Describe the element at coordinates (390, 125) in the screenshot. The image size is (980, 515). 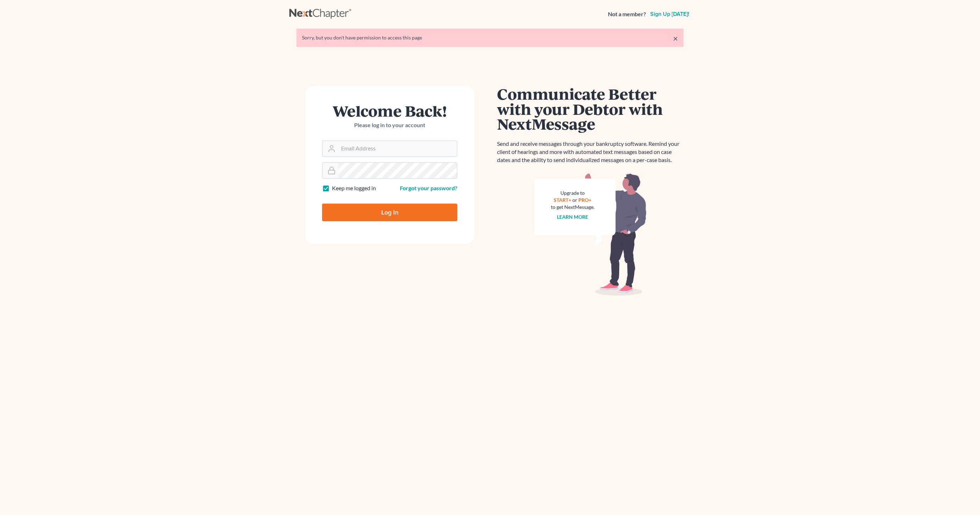
I see `p: Please log in to your account` at that location.